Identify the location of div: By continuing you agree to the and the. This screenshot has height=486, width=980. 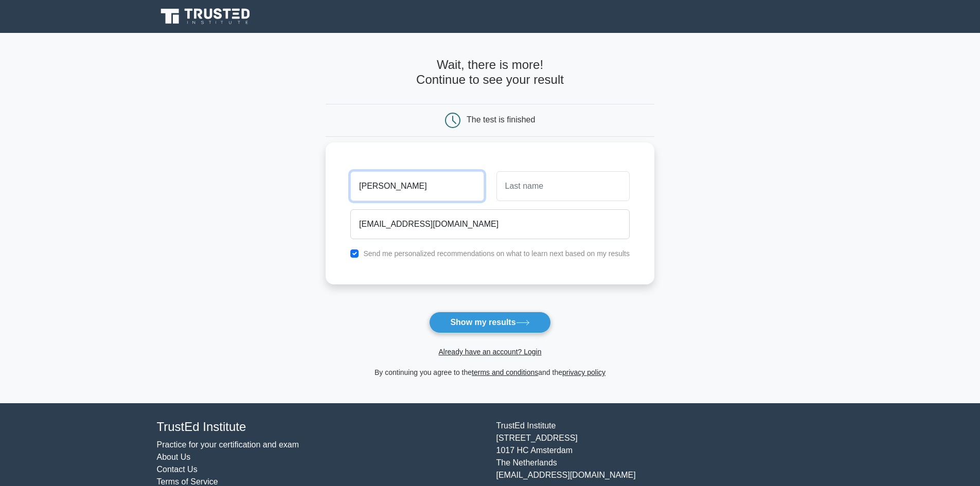
(490, 372).